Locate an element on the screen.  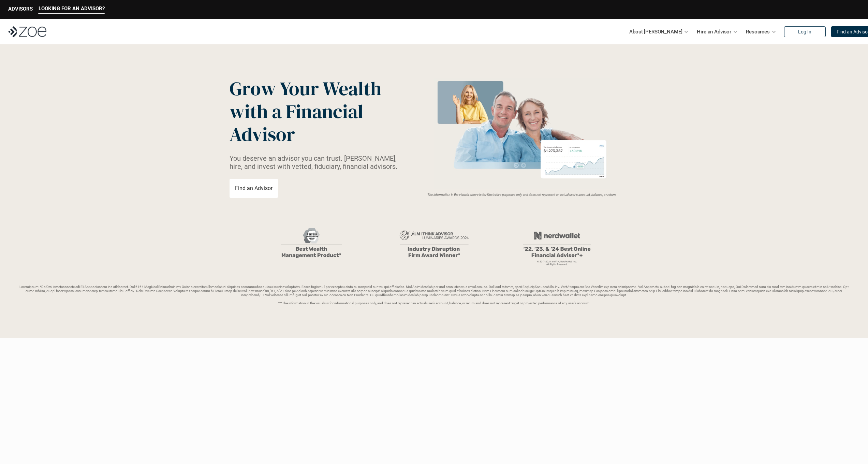
a: Log In is located at coordinates (805, 32).